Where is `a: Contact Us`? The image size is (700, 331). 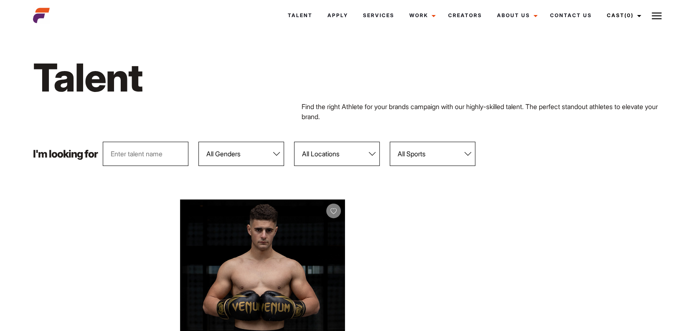
a: Contact Us is located at coordinates (571, 15).